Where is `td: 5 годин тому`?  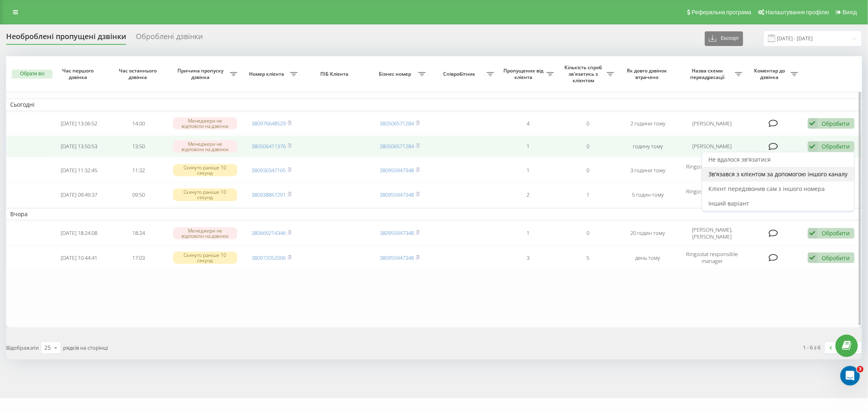 td: 5 годин тому is located at coordinates (648, 195).